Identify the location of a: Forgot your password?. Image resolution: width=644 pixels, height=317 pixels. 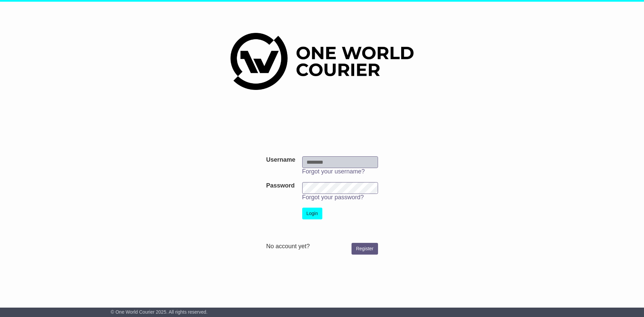
(333, 197).